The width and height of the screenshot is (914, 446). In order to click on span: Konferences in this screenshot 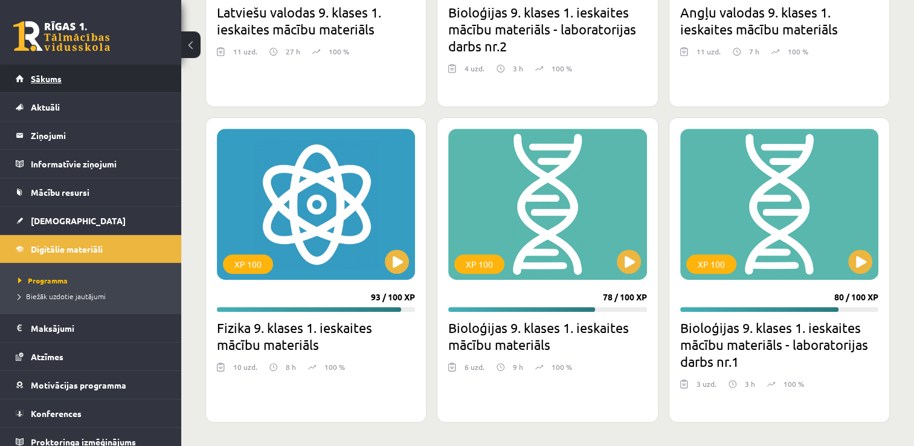, I will do `click(56, 413)`.